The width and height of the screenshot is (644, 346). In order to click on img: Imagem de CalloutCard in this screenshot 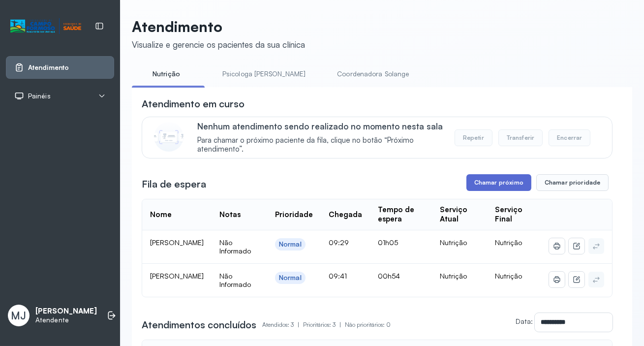, I will do `click(169, 137)`.